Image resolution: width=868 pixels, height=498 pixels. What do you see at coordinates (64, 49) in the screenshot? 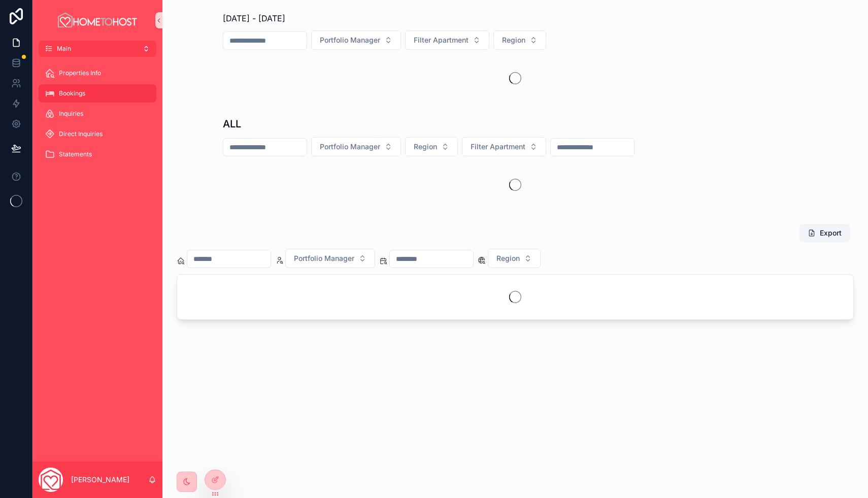
I see `span: Main` at bounding box center [64, 49].